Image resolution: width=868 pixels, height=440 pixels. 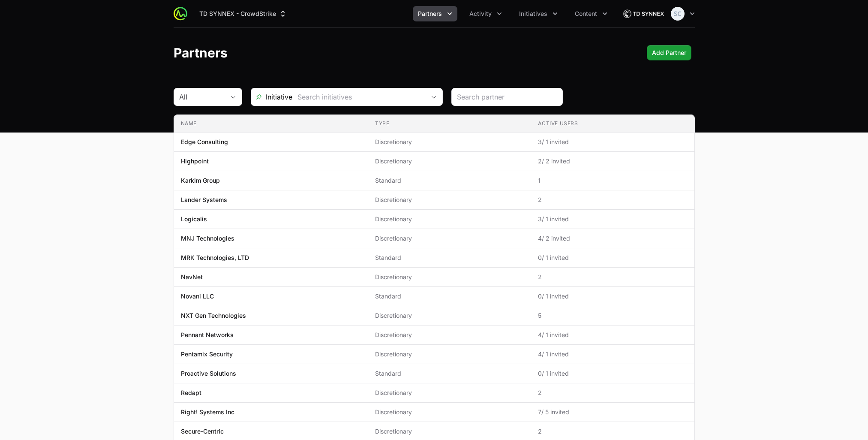 I want to click on div: Partners menu, so click(x=435, y=14).